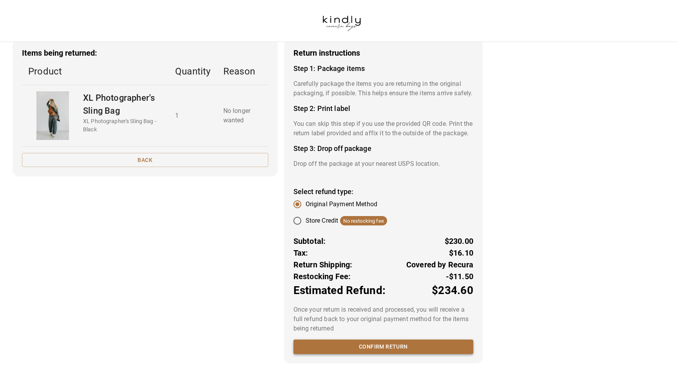 This screenshot has width=677, height=376. I want to click on h4: Step 3: Drop off package, so click(383, 148).